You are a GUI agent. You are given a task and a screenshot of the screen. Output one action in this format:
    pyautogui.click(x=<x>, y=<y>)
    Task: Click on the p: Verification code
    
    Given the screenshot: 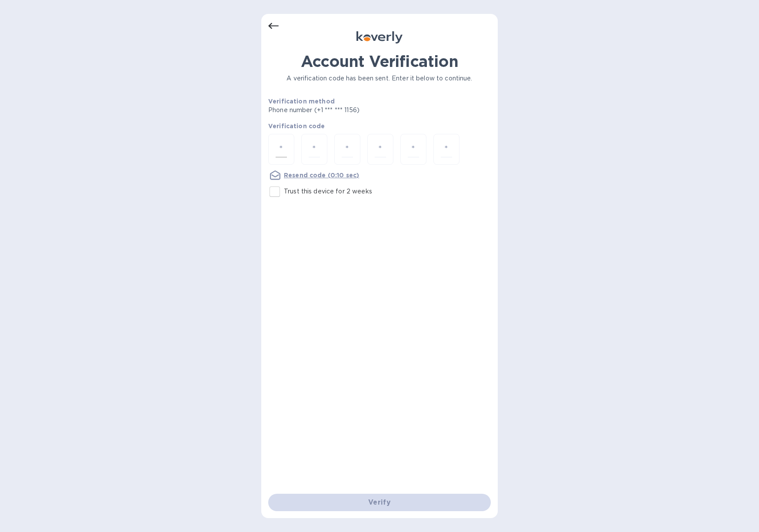 What is the action you would take?
    pyautogui.click(x=380, y=126)
    